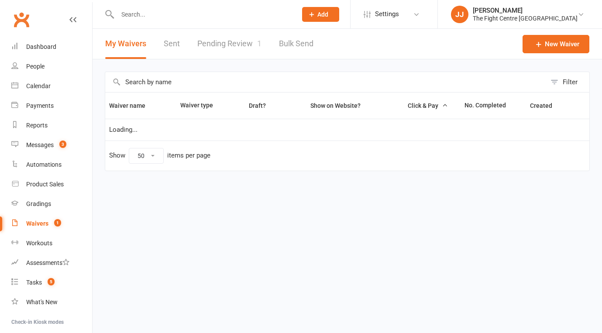 The width and height of the screenshot is (602, 333). I want to click on button: My Waivers, so click(126, 44).